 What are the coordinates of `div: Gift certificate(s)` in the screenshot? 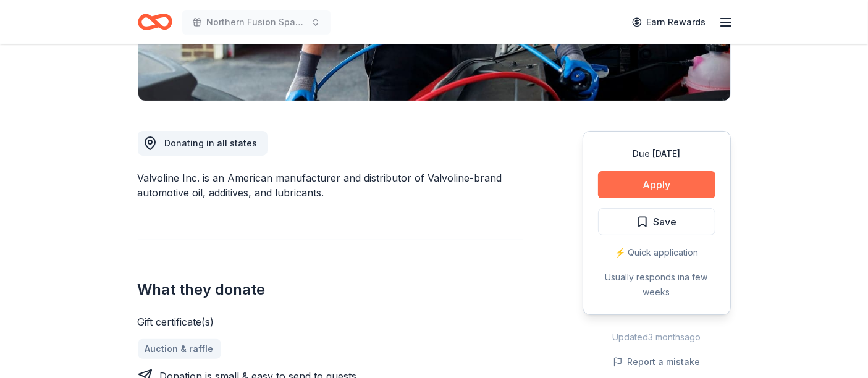 It's located at (331, 321).